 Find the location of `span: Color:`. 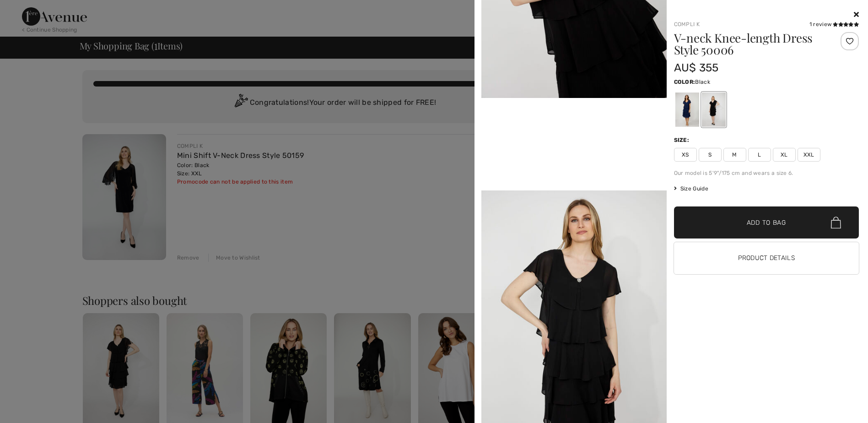

span: Color: is located at coordinates (685, 82).